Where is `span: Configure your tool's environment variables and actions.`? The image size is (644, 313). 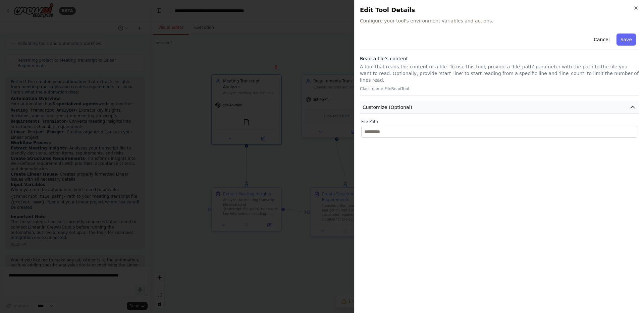 span: Configure your tool's environment variables and actions. is located at coordinates (499, 21).